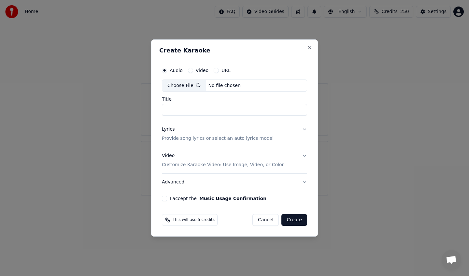  What do you see at coordinates (193, 220) in the screenshot?
I see `span: This will use 5 credits` at bounding box center [193, 220].